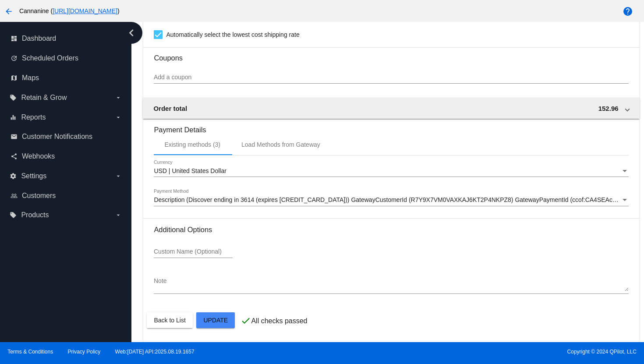 This screenshot has width=644, height=364. Describe the element at coordinates (279, 321) in the screenshot. I see `p: All checks passed` at that location.